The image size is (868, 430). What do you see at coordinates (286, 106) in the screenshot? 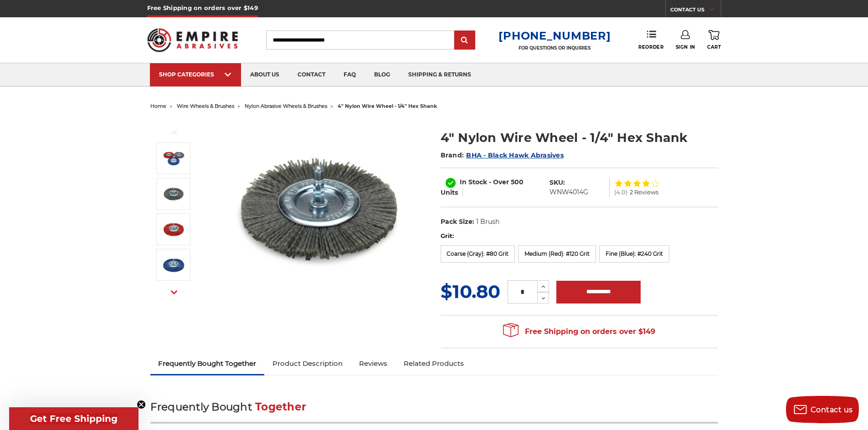
I see `a: nylon abrasive wheels & brushes` at bounding box center [286, 106].